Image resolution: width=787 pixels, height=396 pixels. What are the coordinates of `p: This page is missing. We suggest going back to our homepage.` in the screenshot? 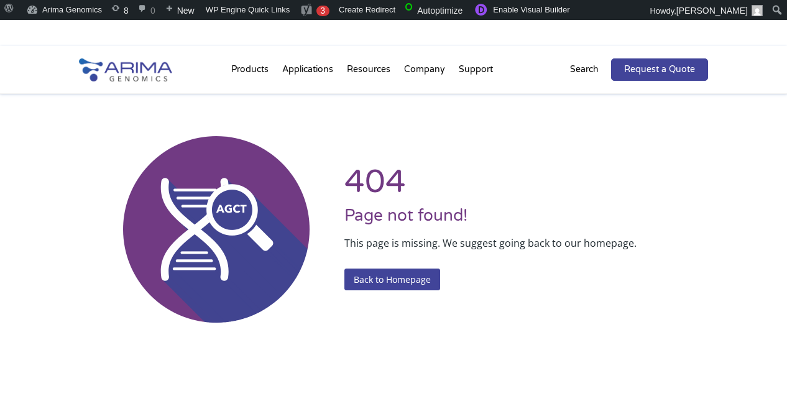 It's located at (526, 243).